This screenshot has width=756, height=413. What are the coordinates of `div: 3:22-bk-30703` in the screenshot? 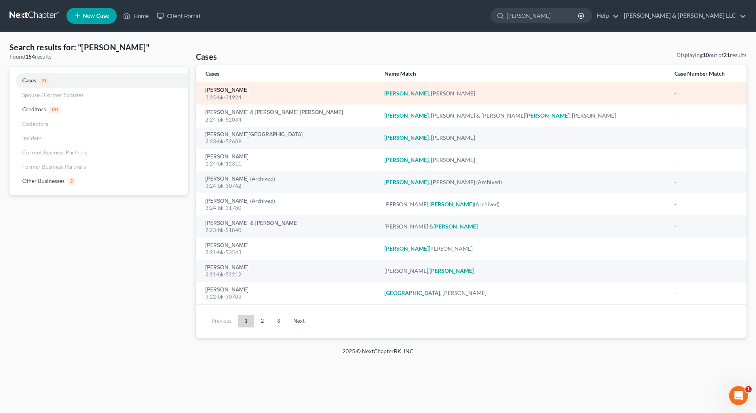 It's located at (289, 297).